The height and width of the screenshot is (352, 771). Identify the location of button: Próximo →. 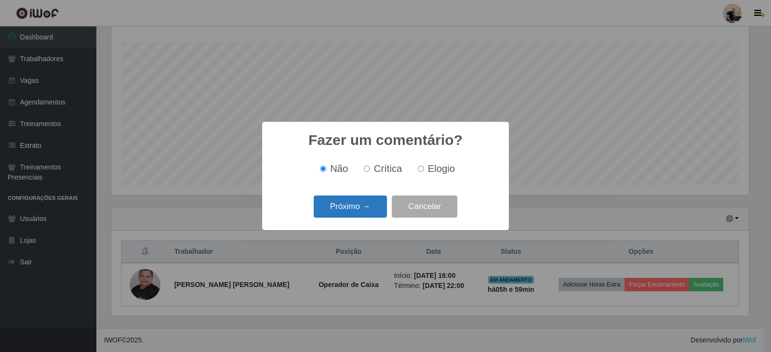
(350, 207).